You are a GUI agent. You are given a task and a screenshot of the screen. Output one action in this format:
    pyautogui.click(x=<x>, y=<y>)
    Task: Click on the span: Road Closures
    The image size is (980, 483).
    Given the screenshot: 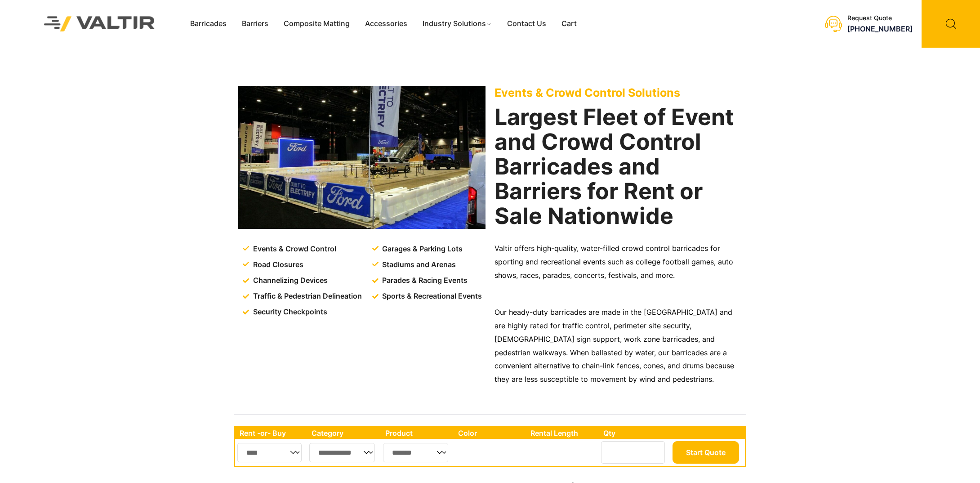 What is the action you would take?
    pyautogui.click(x=277, y=265)
    